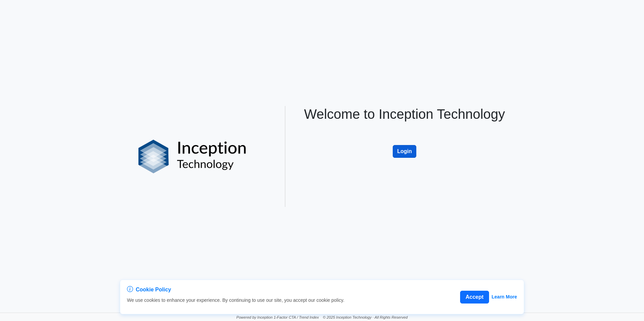 This screenshot has width=644, height=321. I want to click on p: We use cookies to enhance your experience. By continuing to use our site, you accept our cookie p..., so click(235, 300).